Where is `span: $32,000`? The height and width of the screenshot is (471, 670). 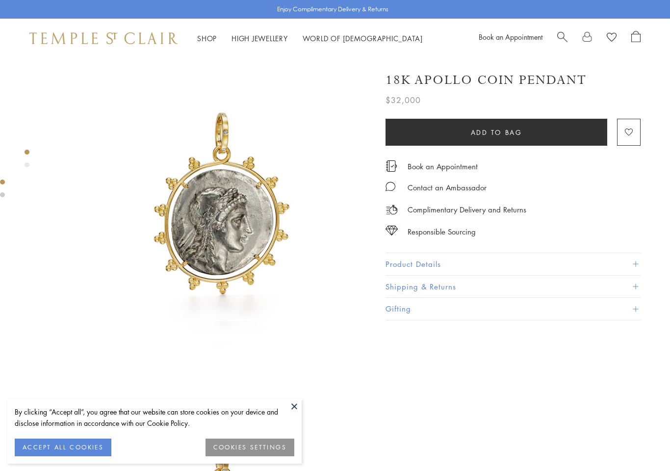
span: $32,000 is located at coordinates (403, 100).